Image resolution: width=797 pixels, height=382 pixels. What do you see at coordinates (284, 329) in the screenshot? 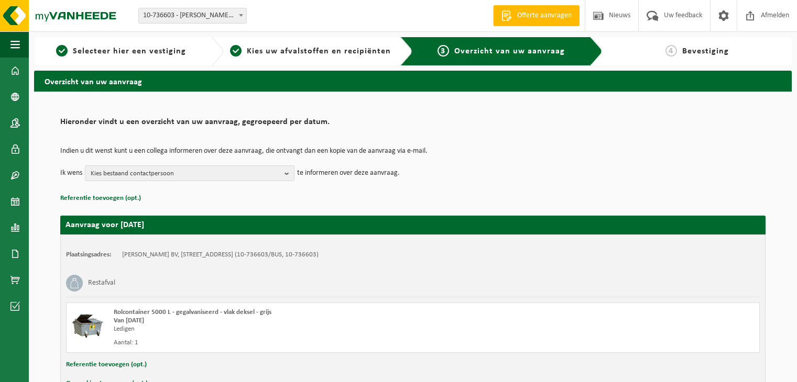
I see `div: Ledigen` at bounding box center [284, 329].